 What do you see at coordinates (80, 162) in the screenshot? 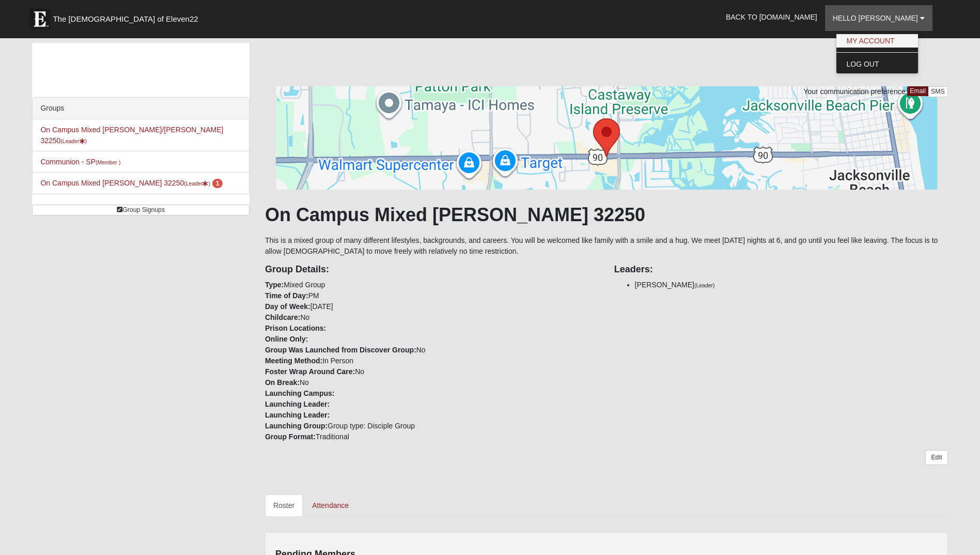
I see `a: Communion - SP(Member )` at bounding box center [80, 162].